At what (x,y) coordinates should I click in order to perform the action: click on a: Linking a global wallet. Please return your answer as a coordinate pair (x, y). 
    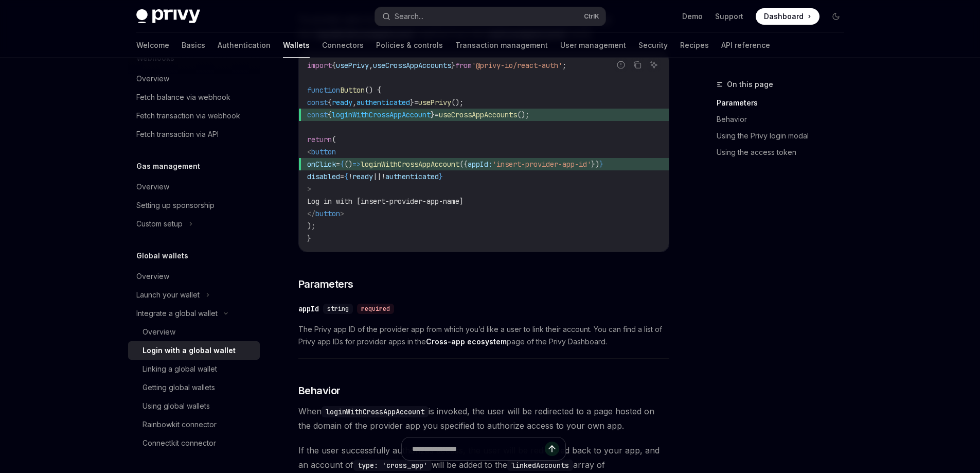
    Looking at the image, I should click on (194, 369).